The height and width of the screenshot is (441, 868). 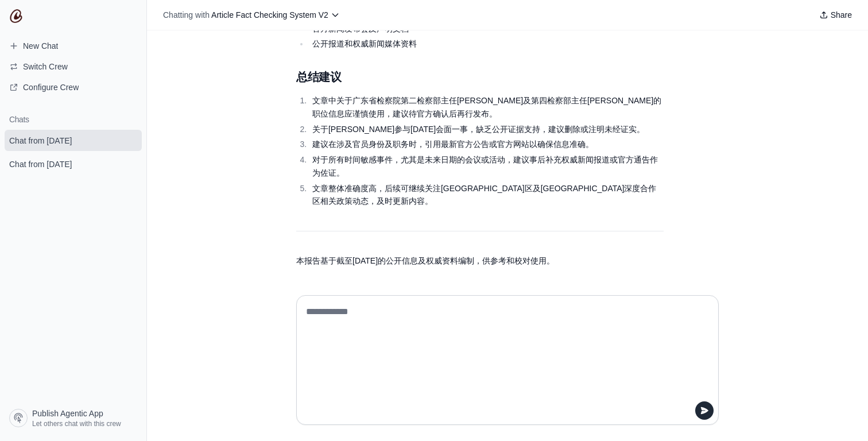 I want to click on span: New Chat, so click(x=40, y=46).